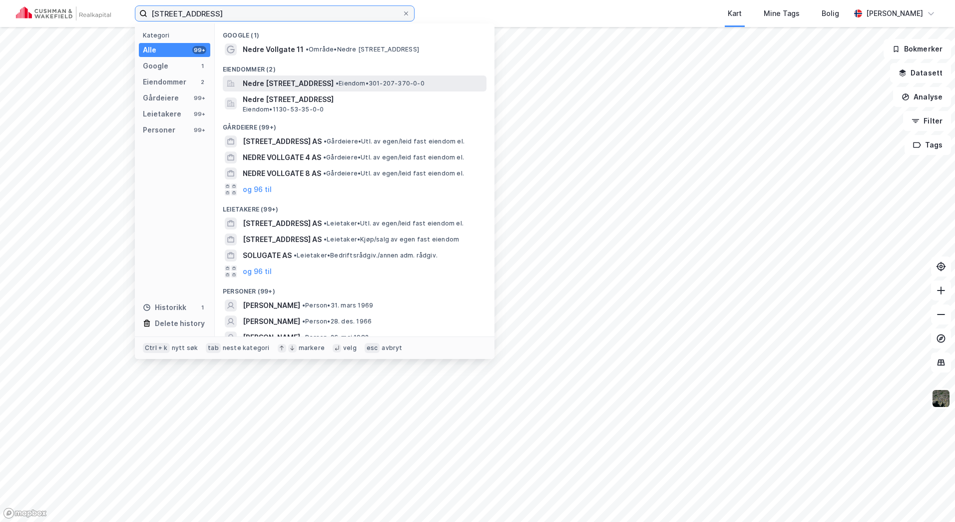  What do you see at coordinates (156, 348) in the screenshot?
I see `div: Ctrl + k` at bounding box center [156, 348].